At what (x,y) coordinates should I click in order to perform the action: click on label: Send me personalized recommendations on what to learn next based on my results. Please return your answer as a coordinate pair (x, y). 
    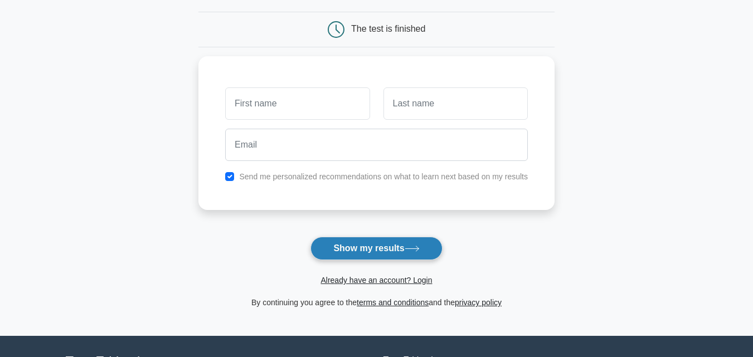
    Looking at the image, I should click on (383, 177).